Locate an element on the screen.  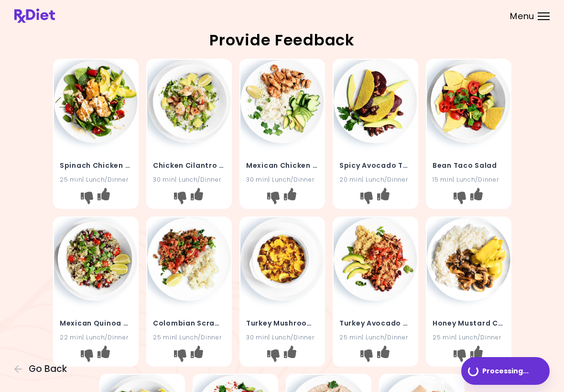
div: 15 min | Lunch/Dinner is located at coordinates (468, 179).